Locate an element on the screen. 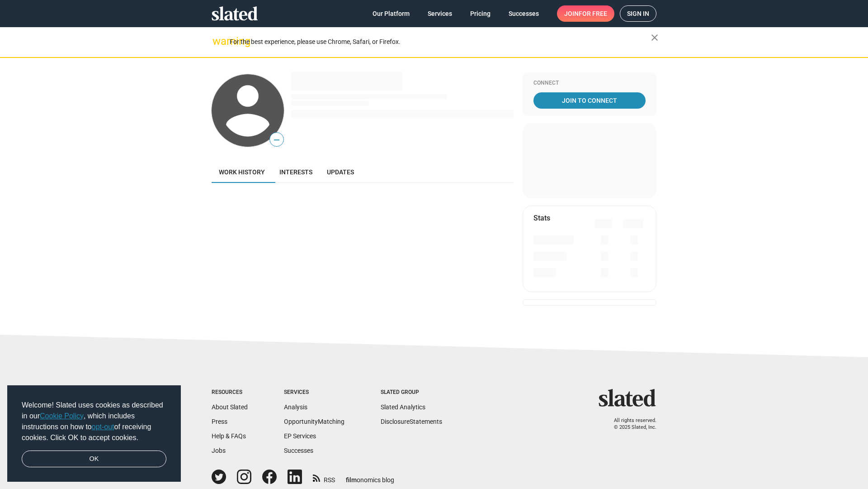 The width and height of the screenshot is (868, 489). a: Services is located at coordinates (440, 14).